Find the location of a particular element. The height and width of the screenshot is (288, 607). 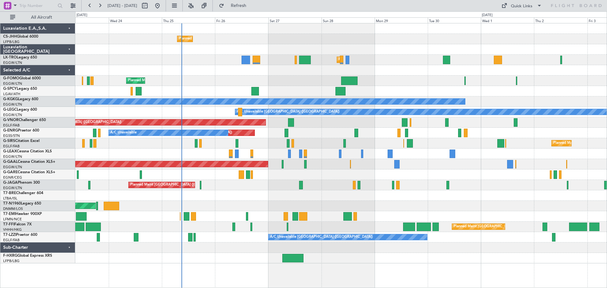

a: T7-BREChallenger 604 is located at coordinates (23, 193).